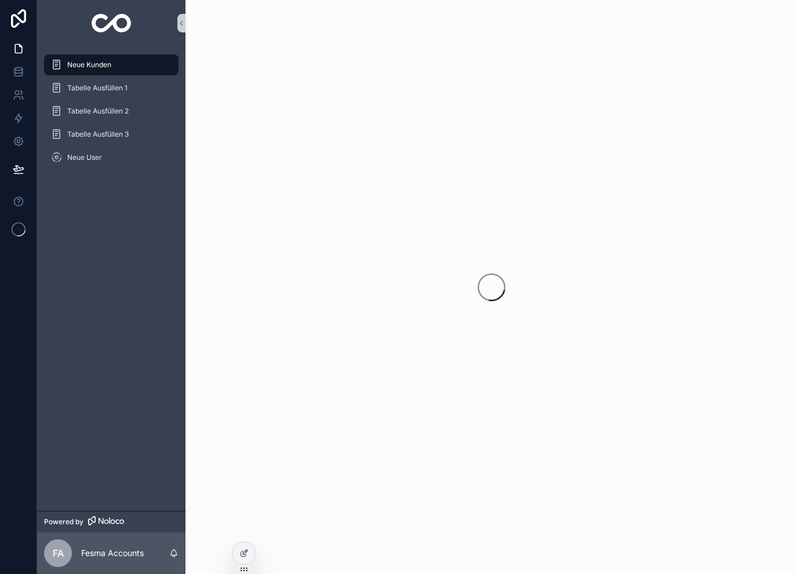  Describe the element at coordinates (97, 88) in the screenshot. I see `span: Tabelle Ausfüllen 1` at that location.